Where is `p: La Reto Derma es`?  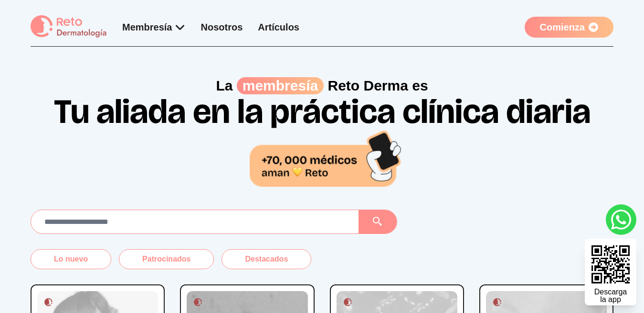
p: La Reto Derma es is located at coordinates (322, 86).